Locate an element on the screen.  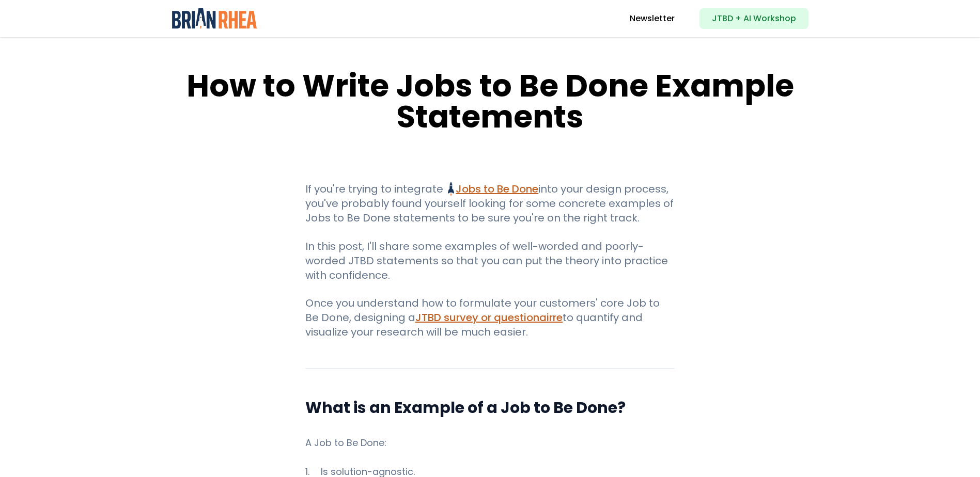
p: A Job to Be Done: is located at coordinates (490, 443).